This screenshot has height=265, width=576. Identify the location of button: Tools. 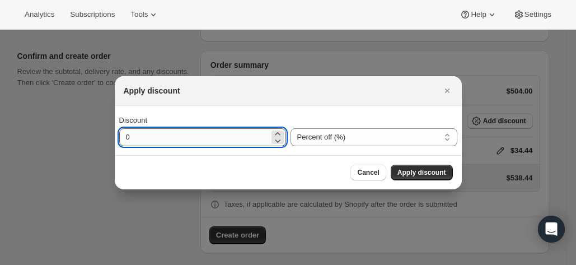
(144, 15).